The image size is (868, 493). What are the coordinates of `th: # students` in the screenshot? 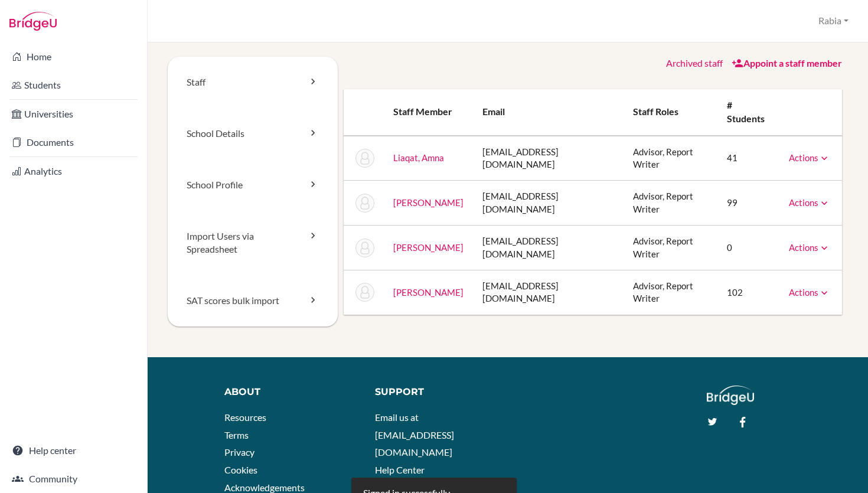 It's located at (748, 112).